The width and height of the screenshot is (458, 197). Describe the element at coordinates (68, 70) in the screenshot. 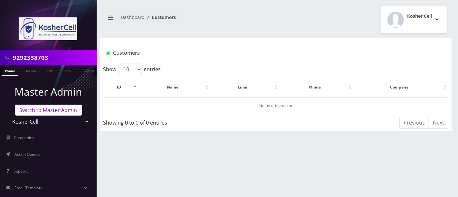

I see `a: Email` at that location.